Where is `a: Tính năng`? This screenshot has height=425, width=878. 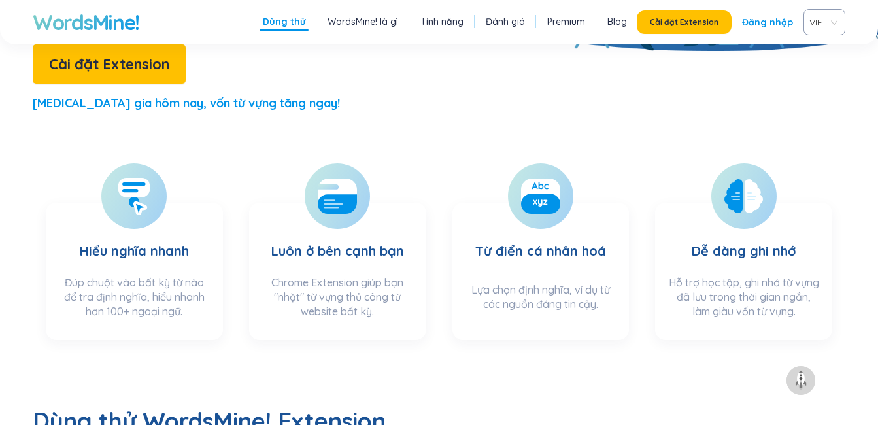 a: Tính năng is located at coordinates (442, 22).